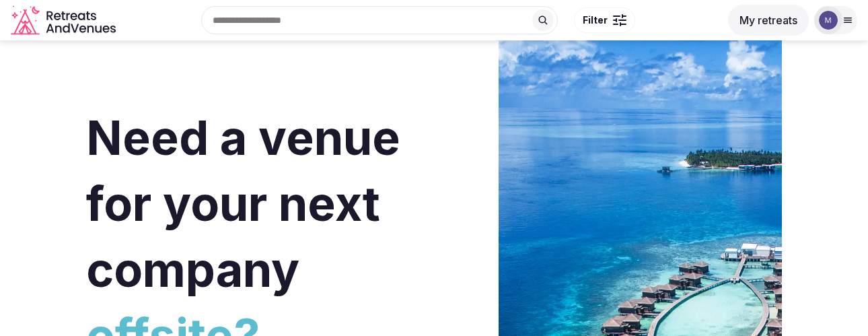 This screenshot has height=336, width=868. I want to click on svg: Retreats and Venues company logo, so click(65, 20).